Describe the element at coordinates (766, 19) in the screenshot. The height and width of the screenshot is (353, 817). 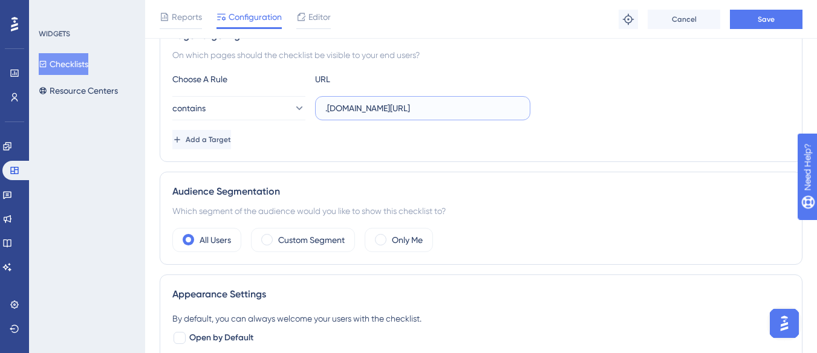
I see `span: Save` at that location.